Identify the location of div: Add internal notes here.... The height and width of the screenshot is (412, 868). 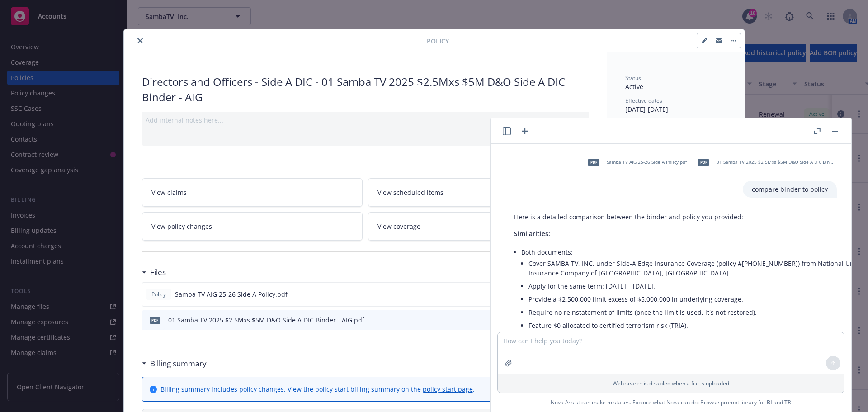
(365, 120).